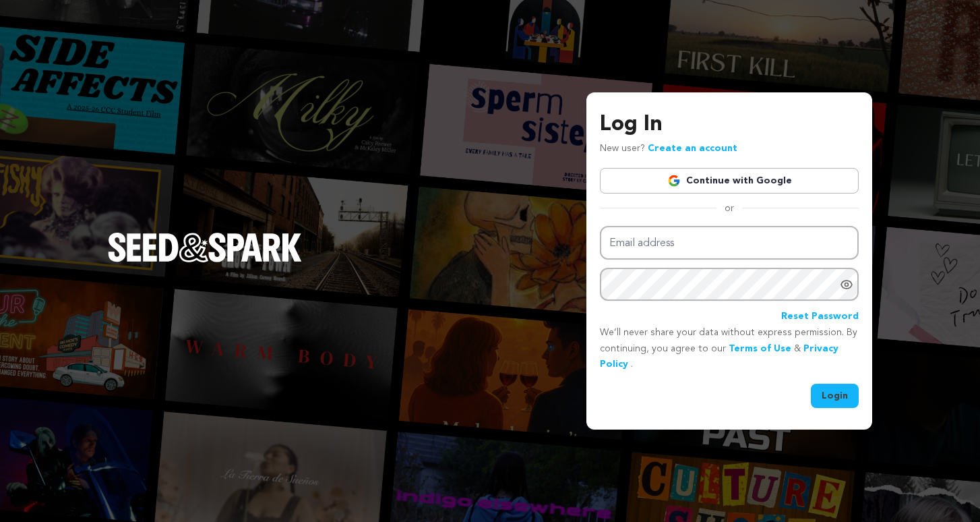  I want to click on a: Show password as plain text. Warning: this will display your password on the screen., so click(847, 284).